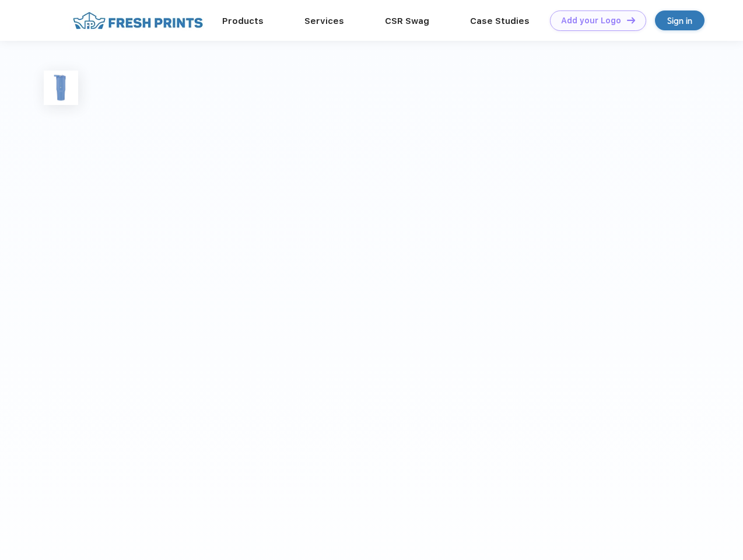 The image size is (743, 560). What do you see at coordinates (631, 20) in the screenshot?
I see `img: DT` at bounding box center [631, 20].